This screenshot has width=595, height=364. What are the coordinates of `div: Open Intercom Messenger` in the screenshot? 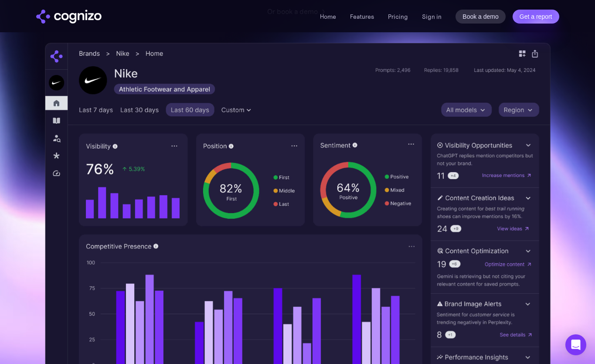 It's located at (575, 344).